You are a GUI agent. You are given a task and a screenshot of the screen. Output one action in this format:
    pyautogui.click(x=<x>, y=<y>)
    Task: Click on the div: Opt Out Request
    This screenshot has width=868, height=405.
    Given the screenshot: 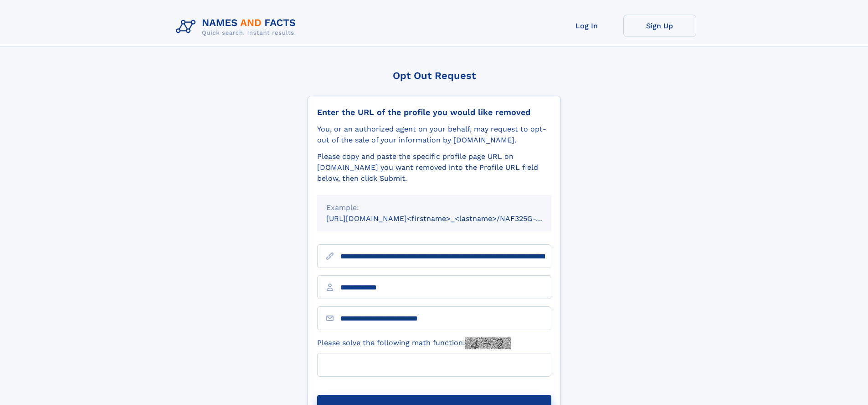 What is the action you would take?
    pyautogui.click(x=434, y=75)
    